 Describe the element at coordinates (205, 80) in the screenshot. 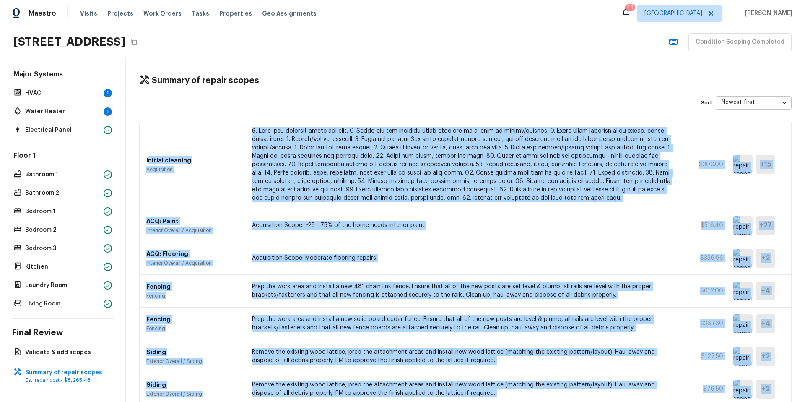

I see `h4: Summary of repair scopes` at that location.